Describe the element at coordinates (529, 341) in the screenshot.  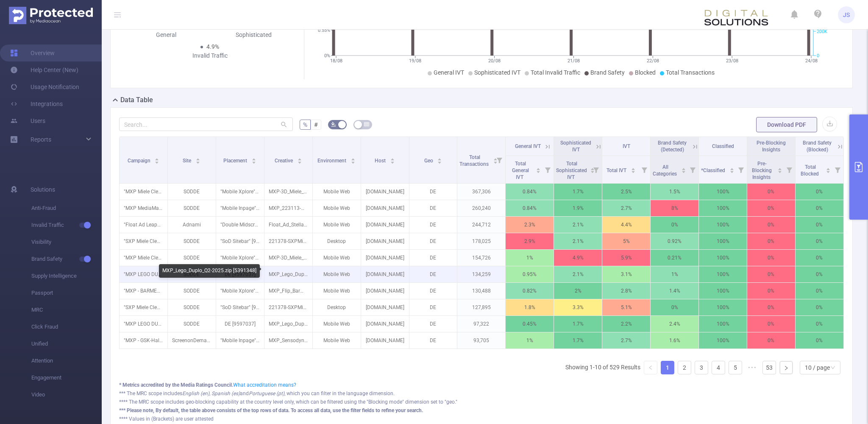
I see `p: 1%` at that location.